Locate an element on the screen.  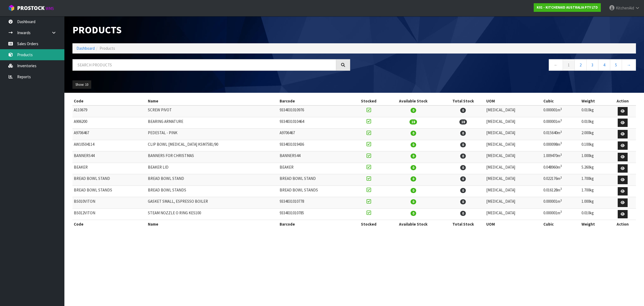
nav: Page navigation is located at coordinates (497, 66).